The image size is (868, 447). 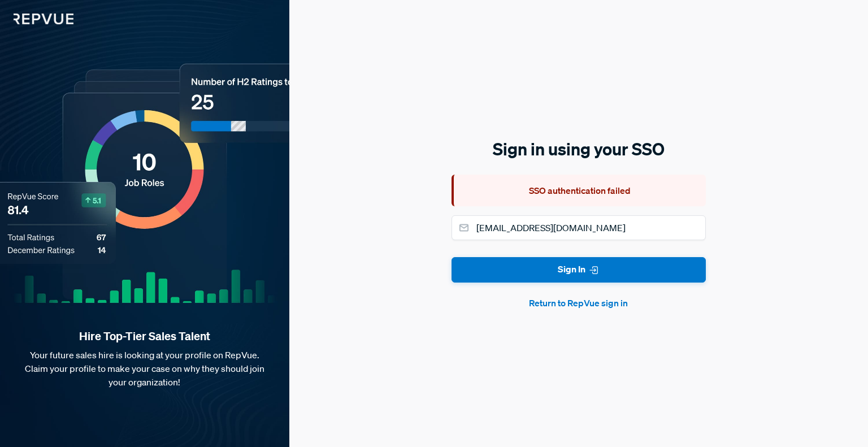 What do you see at coordinates (579, 149) in the screenshot?
I see `h5: Sign in using your SSO` at bounding box center [579, 149].